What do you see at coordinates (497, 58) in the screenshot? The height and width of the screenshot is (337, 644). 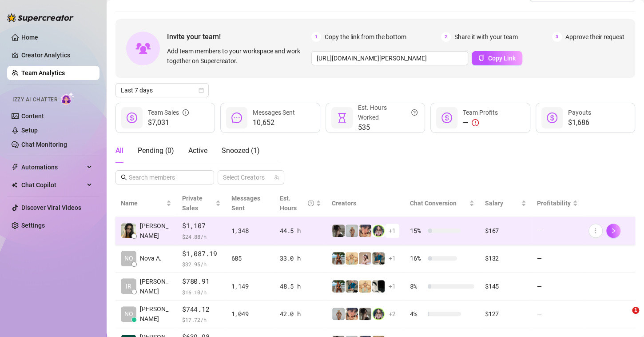 I see `button: Copy Link` at bounding box center [497, 58].